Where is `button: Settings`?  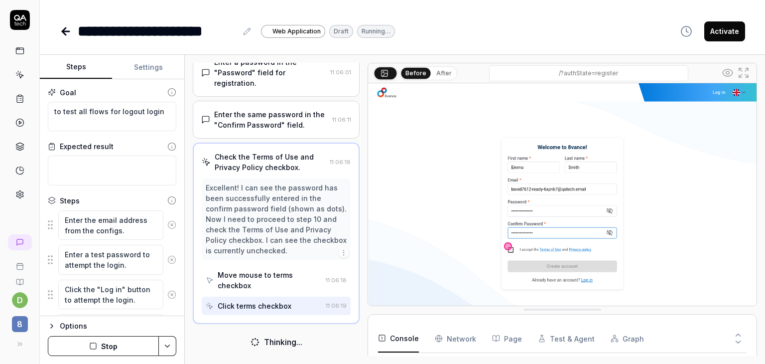 button: Settings is located at coordinates (148, 67).